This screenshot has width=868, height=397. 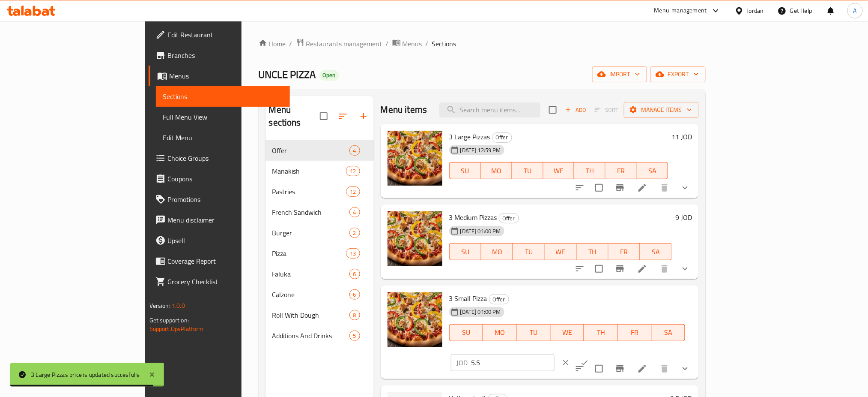 I want to click on span: Faluka, so click(x=311, y=274).